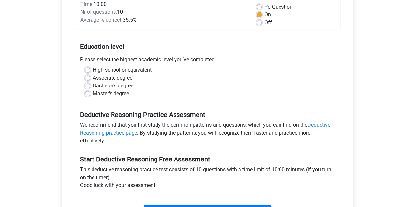 This screenshot has height=207, width=415. Describe the element at coordinates (122, 70) in the screenshot. I see `label: High school or equivalent` at that location.